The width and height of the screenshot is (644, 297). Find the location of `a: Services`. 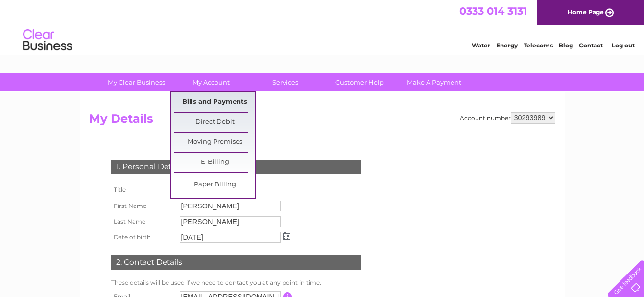

a: Services is located at coordinates (285, 82).